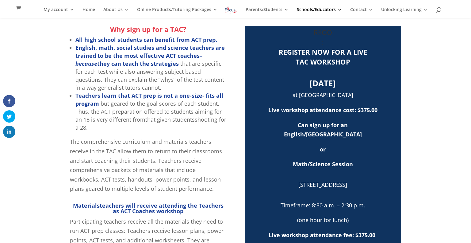  What do you see at coordinates (151, 68) in the screenshot?
I see `li: that are specific for each test while also answering subject based questions. They can explain th...` at bounding box center [151, 68].